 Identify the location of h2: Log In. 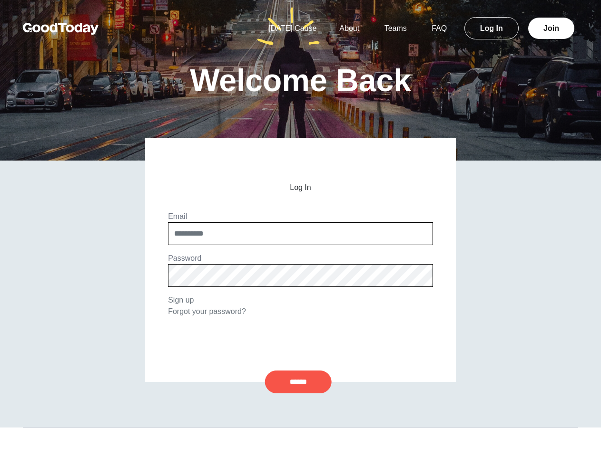
(300, 188).